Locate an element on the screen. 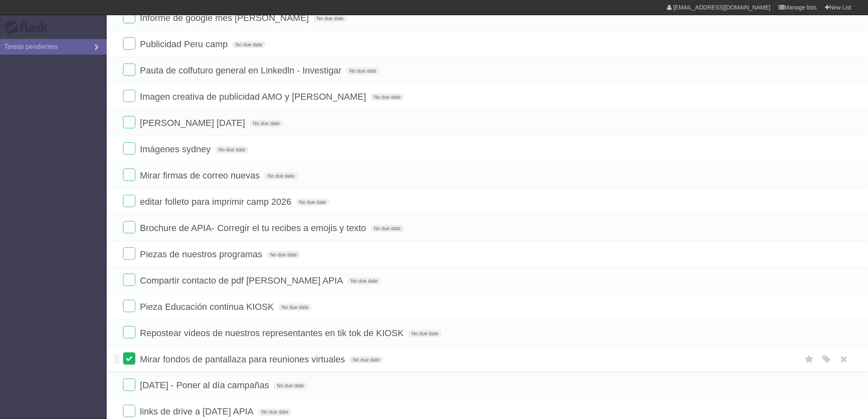 This screenshot has height=419, width=868. span: Repostear videos de nuestros representantes en tik tok de KIOSK is located at coordinates (273, 332).